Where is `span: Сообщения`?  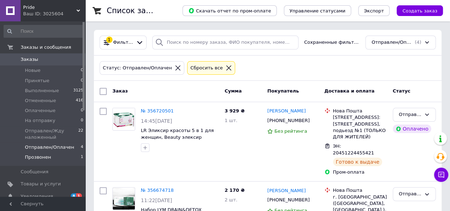
span: Сообщения is located at coordinates (35, 172).